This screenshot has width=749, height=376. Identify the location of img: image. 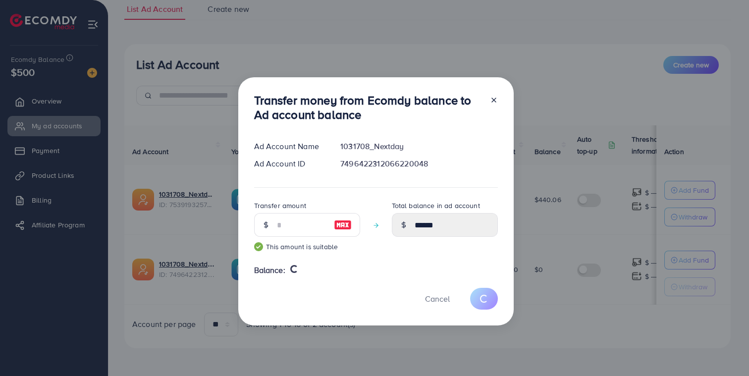
(343, 225).